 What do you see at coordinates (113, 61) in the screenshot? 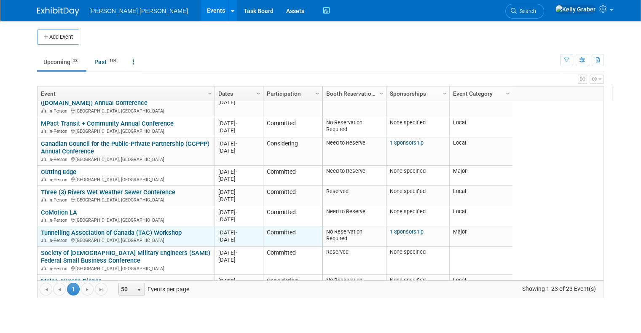
I see `span: 134` at bounding box center [113, 61].